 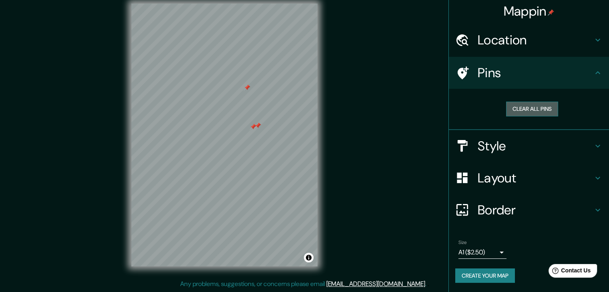 I want to click on p: Any problems, suggestions, or concerns please email ., so click(x=303, y=284).